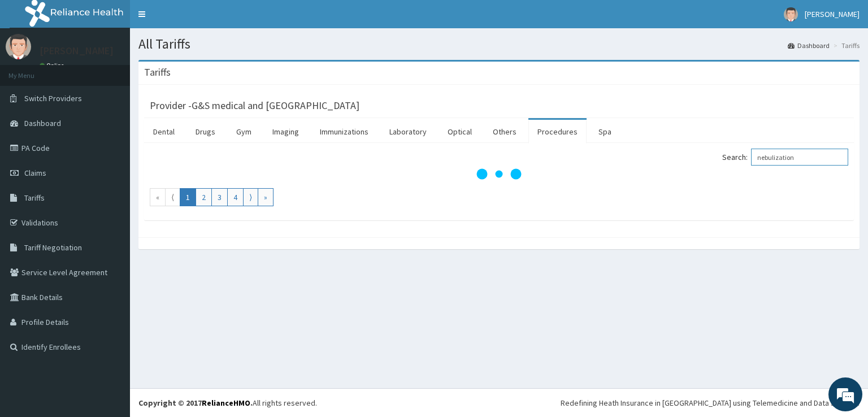 The height and width of the screenshot is (417, 868). I want to click on a: Gym, so click(243, 132).